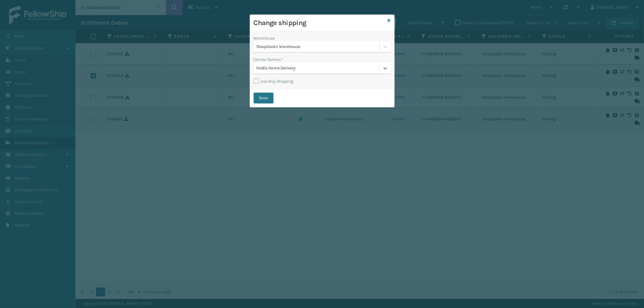  I want to click on label: Warehouse, so click(264, 38).